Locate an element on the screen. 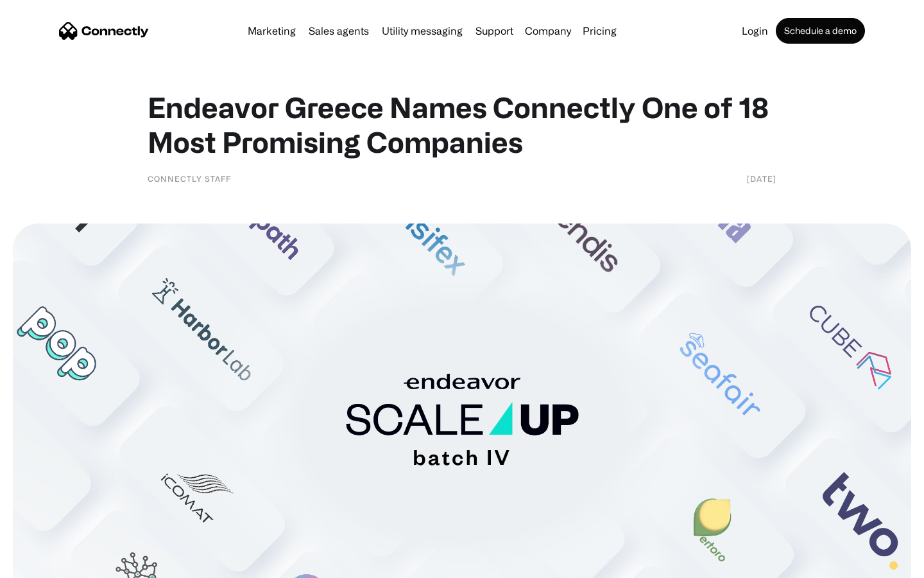 This screenshot has width=924, height=578. a: Marketing is located at coordinates (271, 31).